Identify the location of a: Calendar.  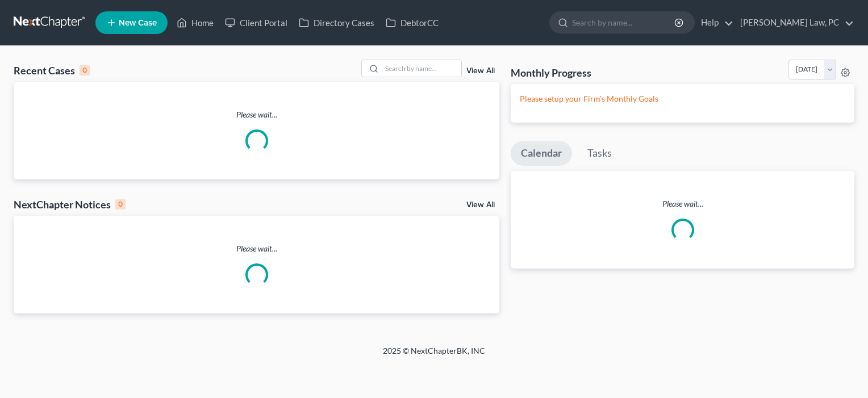
(541, 153).